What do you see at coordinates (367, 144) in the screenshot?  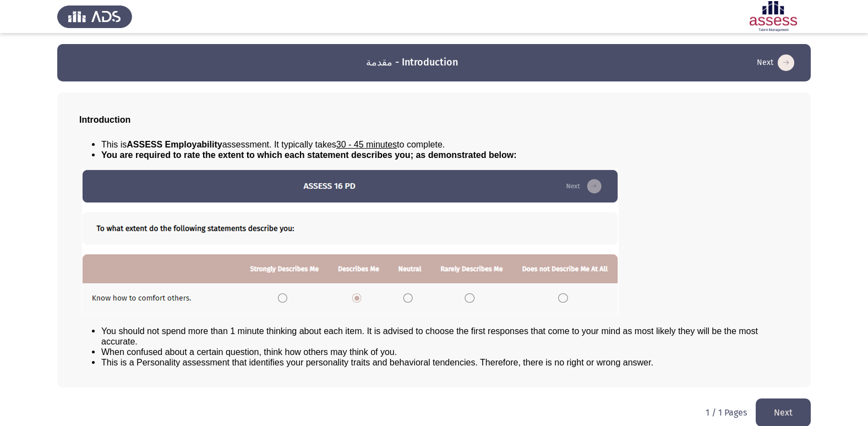 I see `u: 30 - 45 minutes` at bounding box center [367, 144].